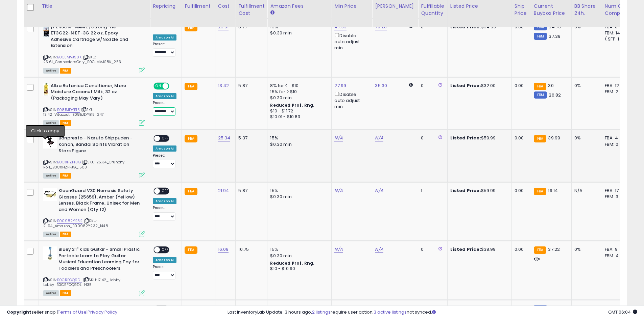 The height and width of the screenshot is (319, 644). What do you see at coordinates (62, 313) in the screenshot?
I see `div: seller snap | |` at bounding box center [62, 313].